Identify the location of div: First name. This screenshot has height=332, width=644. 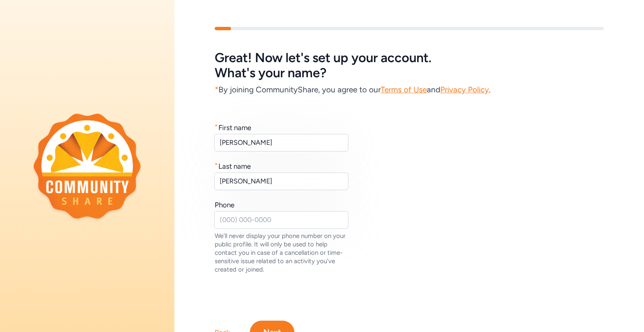
(235, 127).